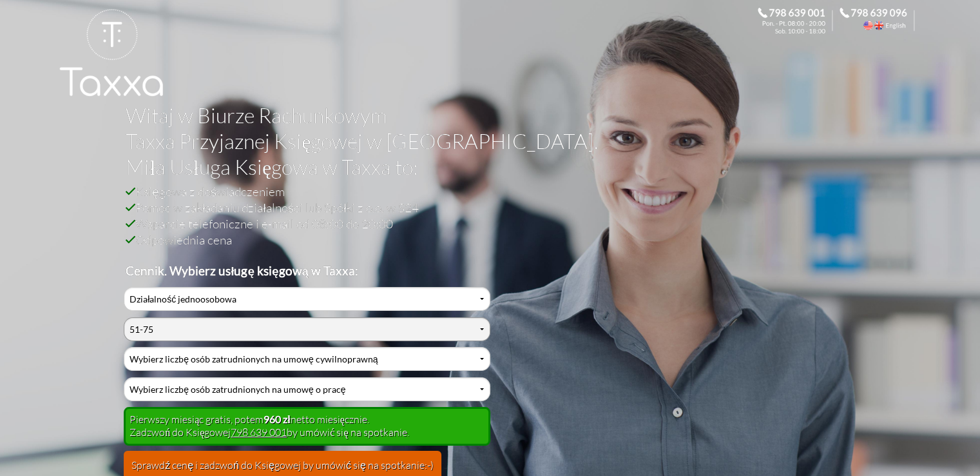 This screenshot has width=980, height=476. Describe the element at coordinates (484, 231) in the screenshot. I see `h2: Księgowa z doświadczeniem Pomoc w zakładaniu działalności lub Spółki z o.o. w S24 Wsparcie telefo...` at that location.